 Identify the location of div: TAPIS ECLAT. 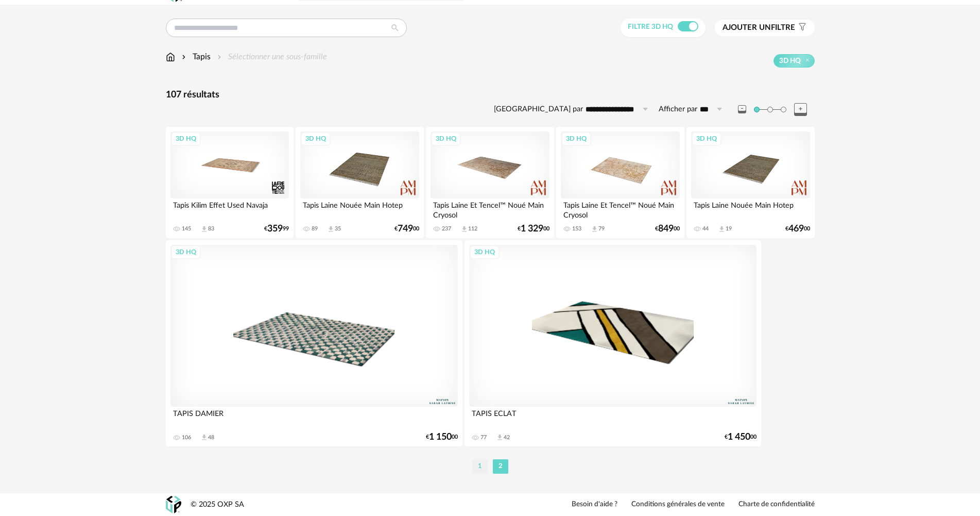
(613, 417).